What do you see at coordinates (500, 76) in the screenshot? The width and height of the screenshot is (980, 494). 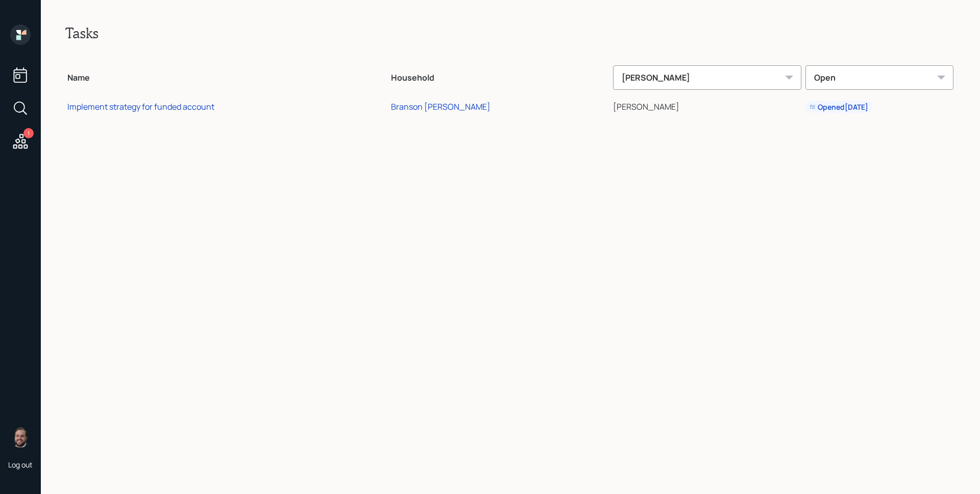 I see `th: Household` at bounding box center [500, 76].